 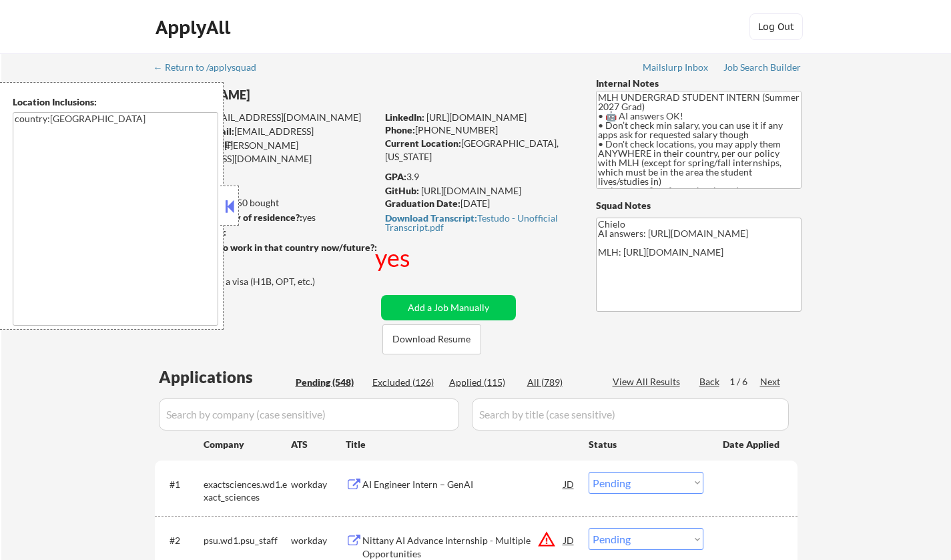 I want to click on div: Applications, so click(x=225, y=377).